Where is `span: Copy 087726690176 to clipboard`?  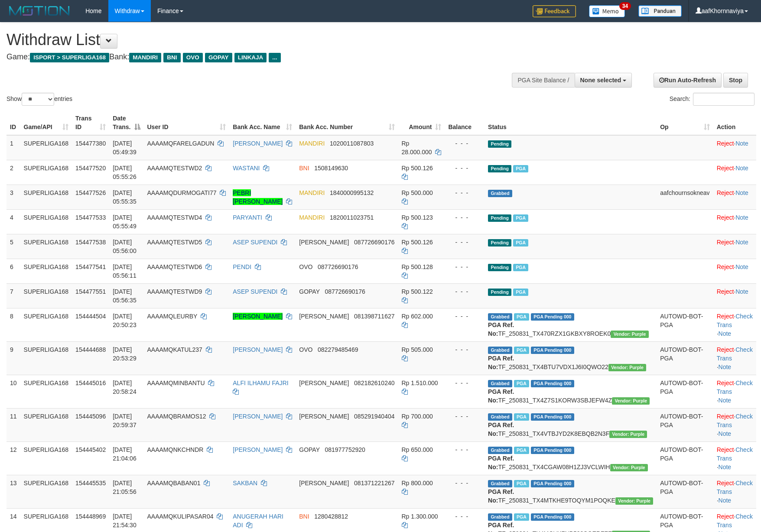 span: Copy 087726690176 to clipboard is located at coordinates (345, 291).